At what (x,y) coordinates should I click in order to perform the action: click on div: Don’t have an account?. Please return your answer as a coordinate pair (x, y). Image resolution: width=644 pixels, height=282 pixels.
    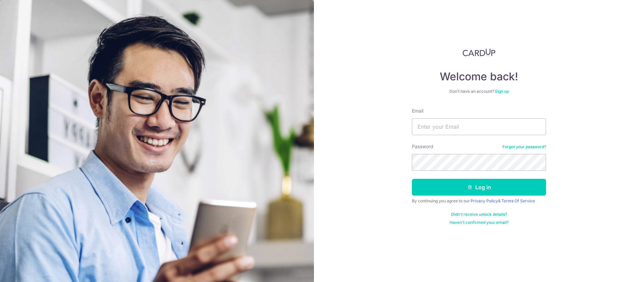
    Looking at the image, I should click on (479, 91).